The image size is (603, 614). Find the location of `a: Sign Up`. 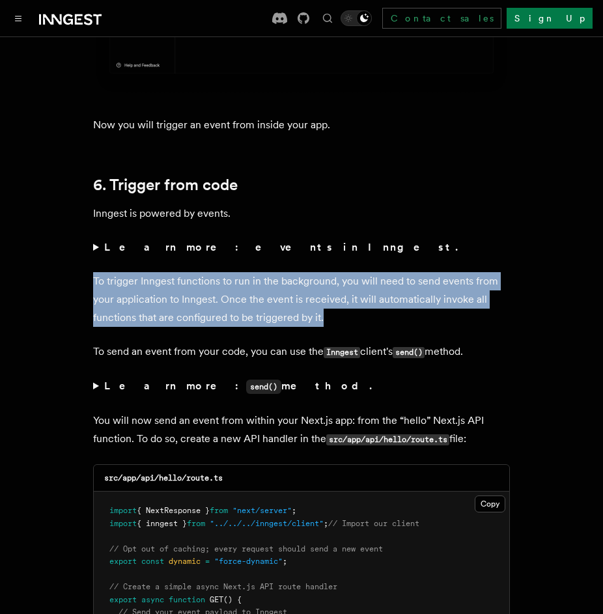

a: Sign Up is located at coordinates (550, 18).